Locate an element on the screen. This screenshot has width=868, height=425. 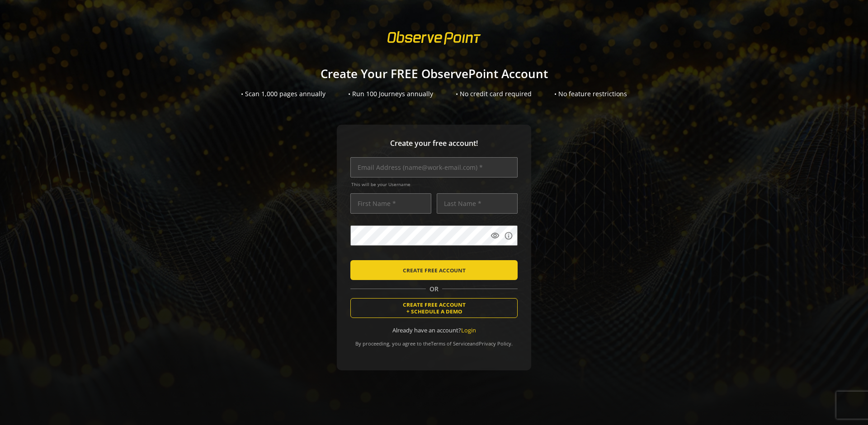
div: • No credit card required is located at coordinates (494, 94).